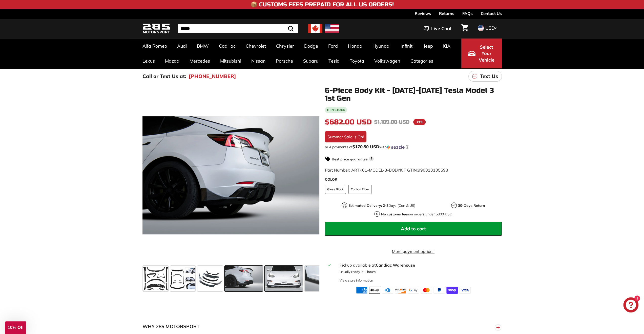 The image size is (644, 334). Describe the element at coordinates (413, 180) in the screenshot. I see `label: COLOR` at that location.